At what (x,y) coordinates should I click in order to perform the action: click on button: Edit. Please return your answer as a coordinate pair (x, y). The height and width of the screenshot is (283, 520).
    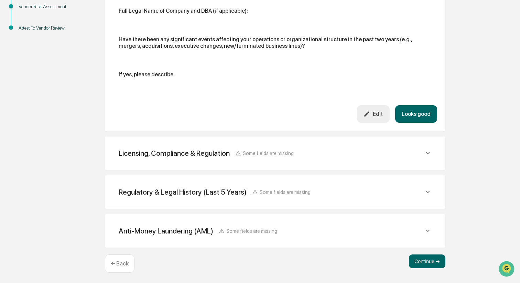
    Looking at the image, I should click on (373, 114).